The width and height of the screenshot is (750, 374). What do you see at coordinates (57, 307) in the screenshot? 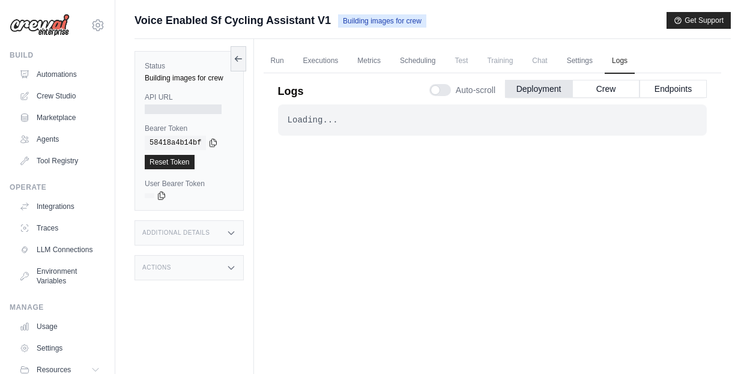
I see `div: Manage` at bounding box center [57, 307].